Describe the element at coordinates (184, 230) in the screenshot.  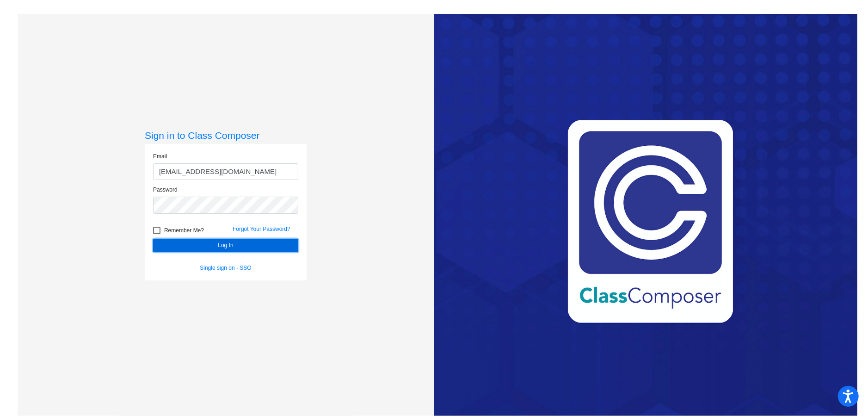
I see `span: Remember Me?` at that location.